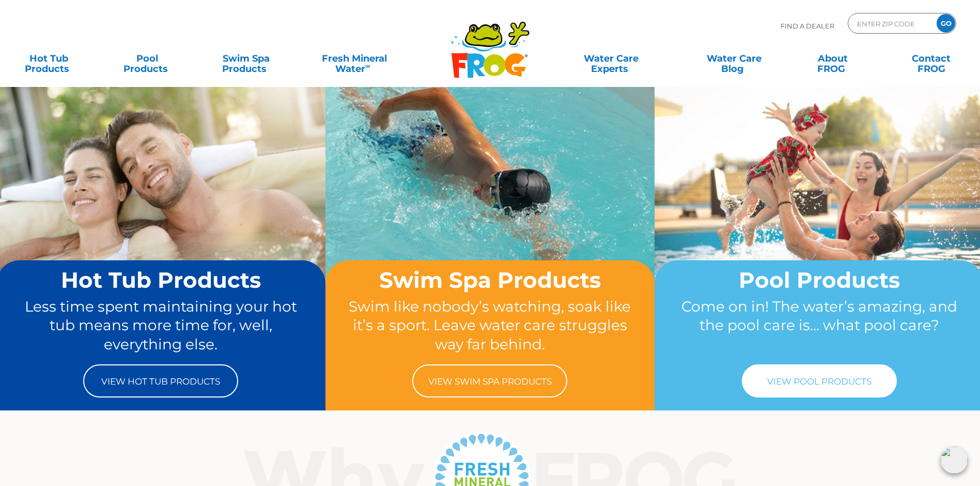 This screenshot has height=486, width=980. I want to click on h2: Pool Products, so click(819, 280).